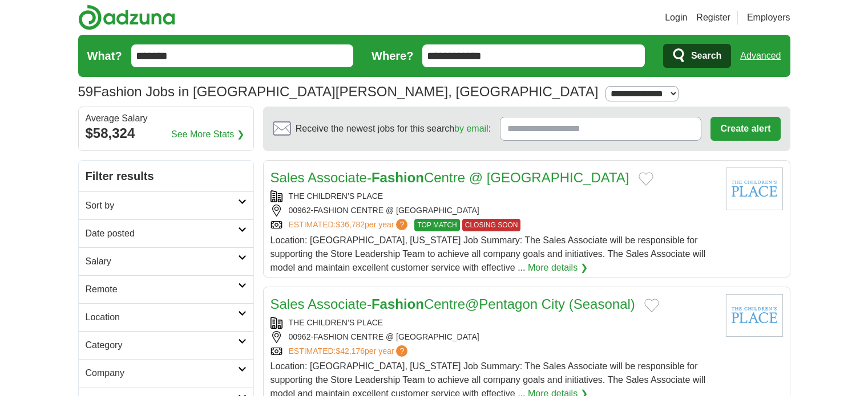  Describe the element at coordinates (161, 262) in the screenshot. I see `h2: Salary` at that location.